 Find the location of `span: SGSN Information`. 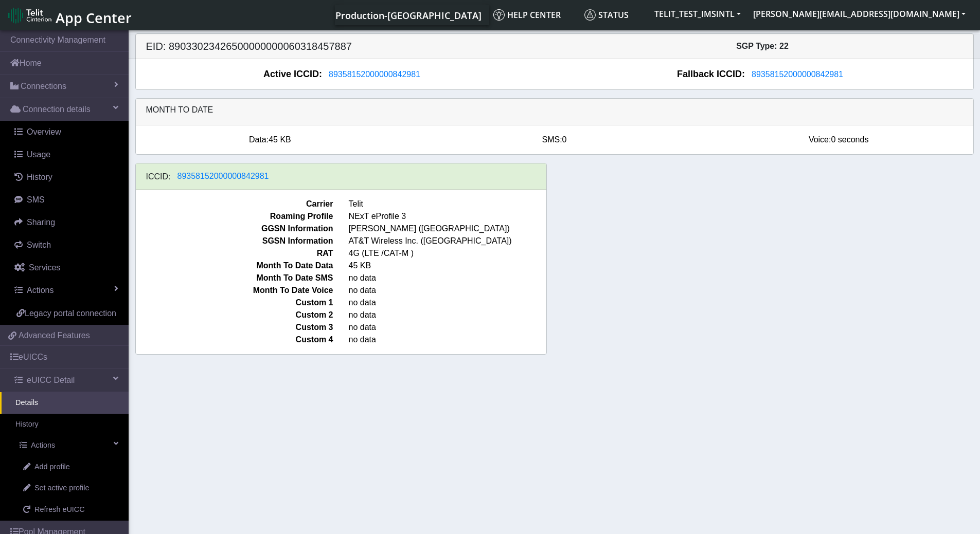

span: SGSN Information is located at coordinates (235, 241).